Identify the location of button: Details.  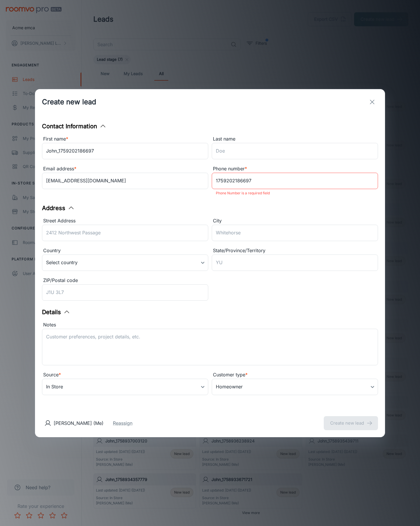
(56, 312).